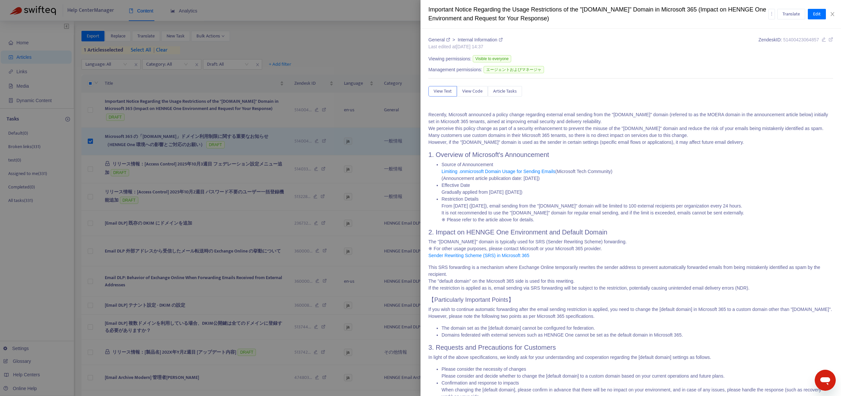  I want to click on h2: 1. Overview of Microsoft's Announcement, so click(631, 155).